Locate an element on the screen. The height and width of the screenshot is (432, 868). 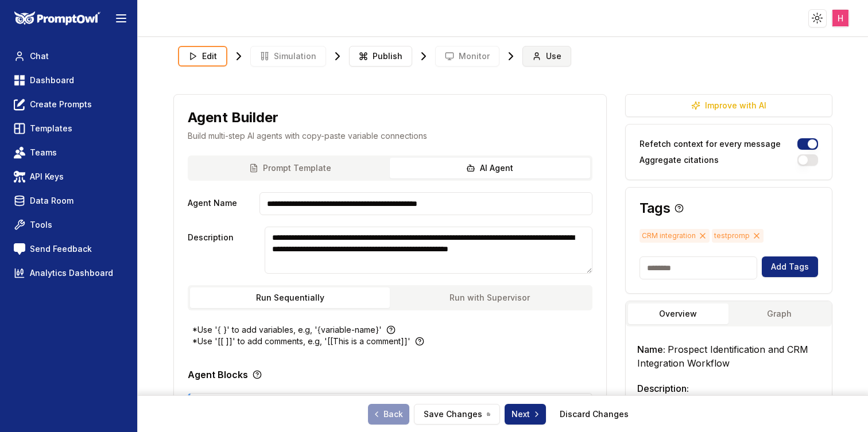
p: *Use '{ }' to add variables, e.g, '{variable-name}' is located at coordinates (287, 330).